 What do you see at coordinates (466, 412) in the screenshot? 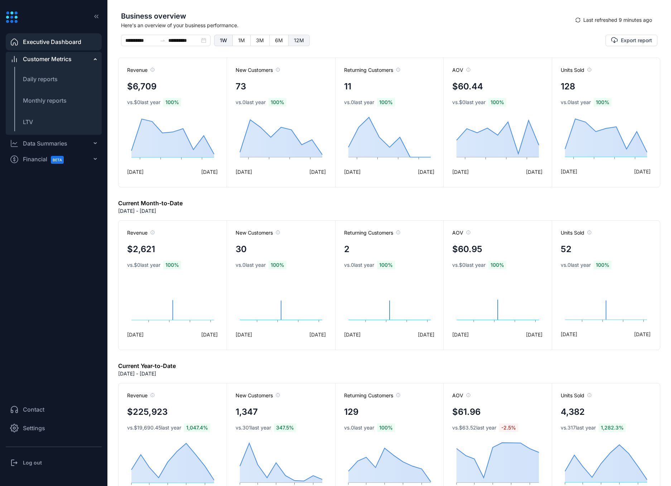
I see `h4: $61.96` at bounding box center [466, 412].